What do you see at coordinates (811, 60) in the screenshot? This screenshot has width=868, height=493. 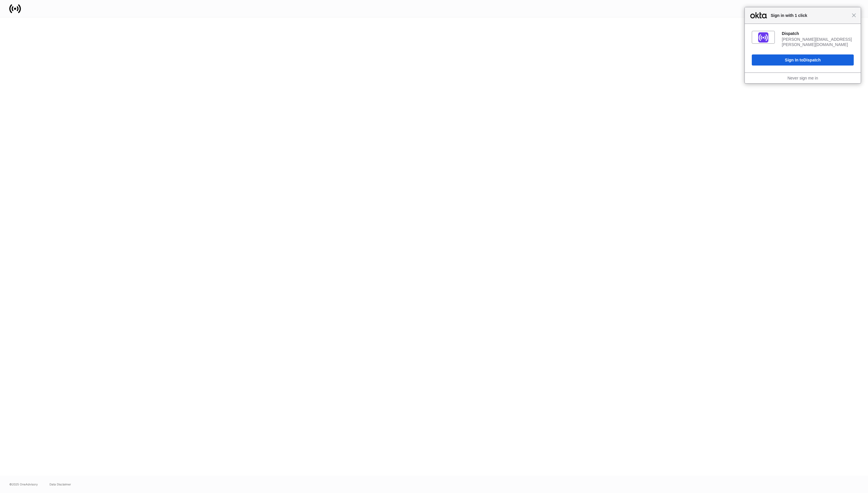 I see `span: Dispatch` at bounding box center [811, 60].